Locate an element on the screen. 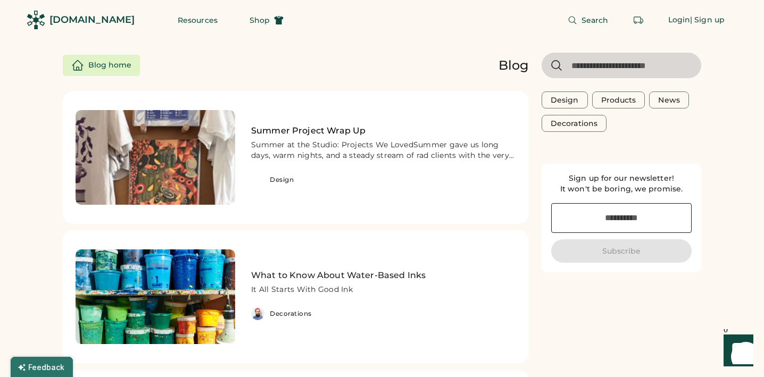 The image size is (764, 377). a: It All Starts With Good Ink is located at coordinates (383, 290).